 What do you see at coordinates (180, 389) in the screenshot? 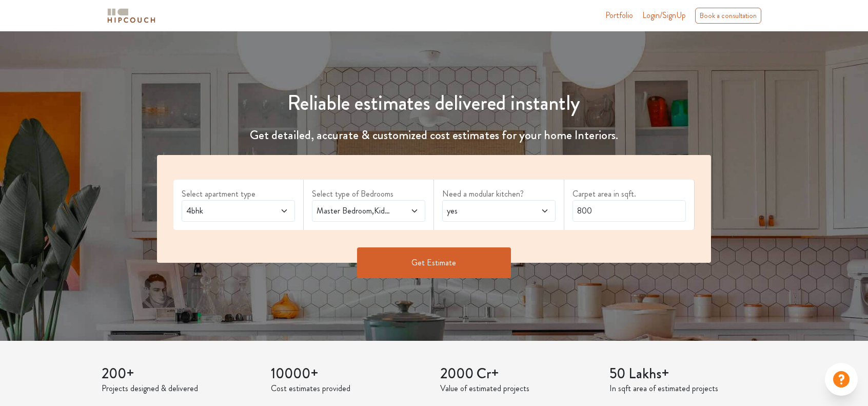
I see `p: Projects designed & delivered` at bounding box center [180, 389].